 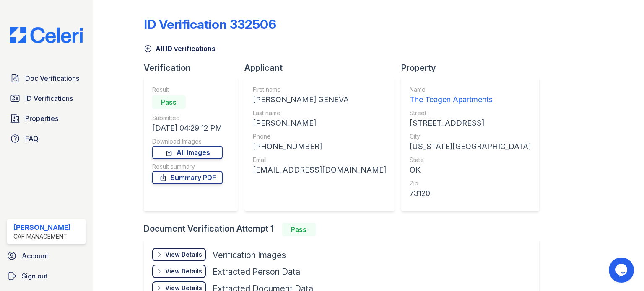 What do you see at coordinates (49, 99) in the screenshot?
I see `span: ID Verifications` at bounding box center [49, 99].